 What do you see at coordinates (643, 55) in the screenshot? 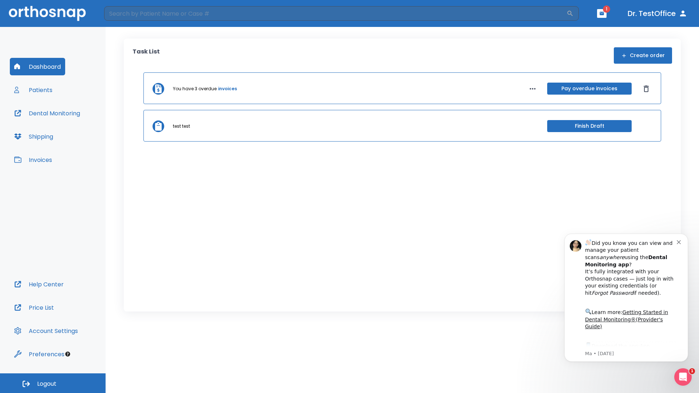
I see `button: Create order` at bounding box center [643, 55].